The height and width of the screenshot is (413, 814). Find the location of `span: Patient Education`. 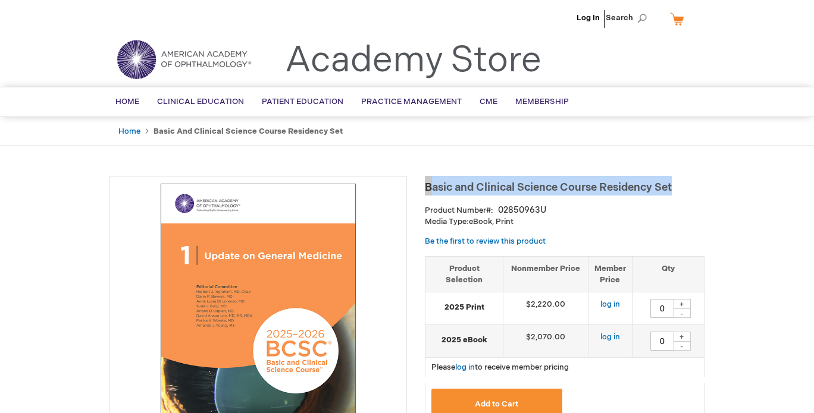

span: Patient Education is located at coordinates (302, 102).